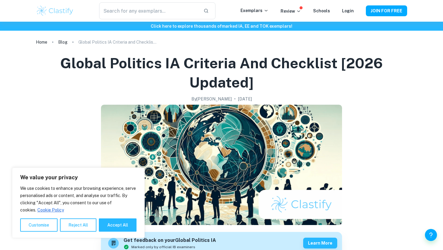 This screenshot has height=250, width=443. Describe the element at coordinates (170, 241) in the screenshot. I see `h6: Get feedback on your Global Politics IA` at that location.